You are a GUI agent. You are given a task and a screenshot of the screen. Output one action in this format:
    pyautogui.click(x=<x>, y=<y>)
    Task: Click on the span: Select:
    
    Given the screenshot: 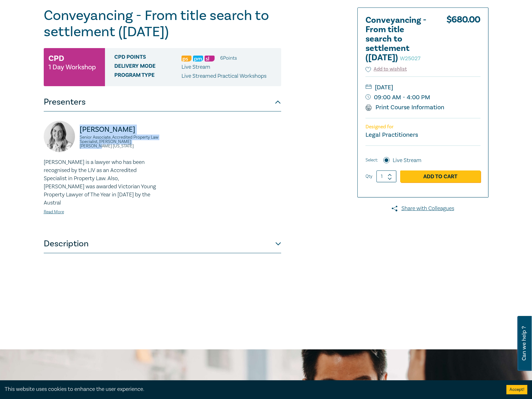 What is the action you would take?
    pyautogui.click(x=372, y=160)
    